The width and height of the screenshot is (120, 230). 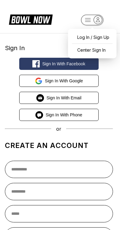 What do you see at coordinates (63, 64) in the screenshot?
I see `span: Sign in with Facebook` at bounding box center [63, 64].